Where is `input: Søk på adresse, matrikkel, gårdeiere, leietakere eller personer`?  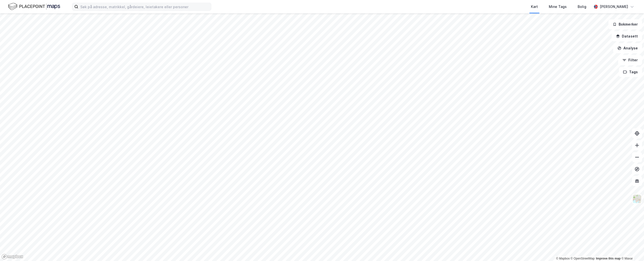 input: Søk på adresse, matrikkel, gårdeiere, leietakere eller personer is located at coordinates (145, 7).